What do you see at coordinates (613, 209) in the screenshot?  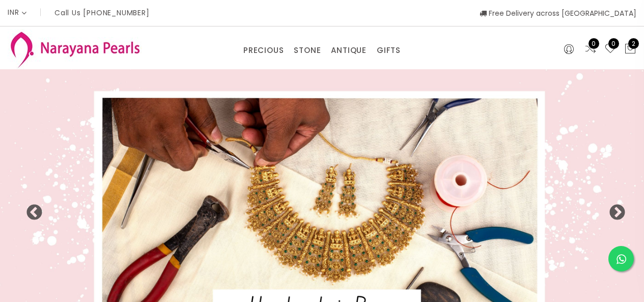 I see `button: Next` at bounding box center [613, 209].